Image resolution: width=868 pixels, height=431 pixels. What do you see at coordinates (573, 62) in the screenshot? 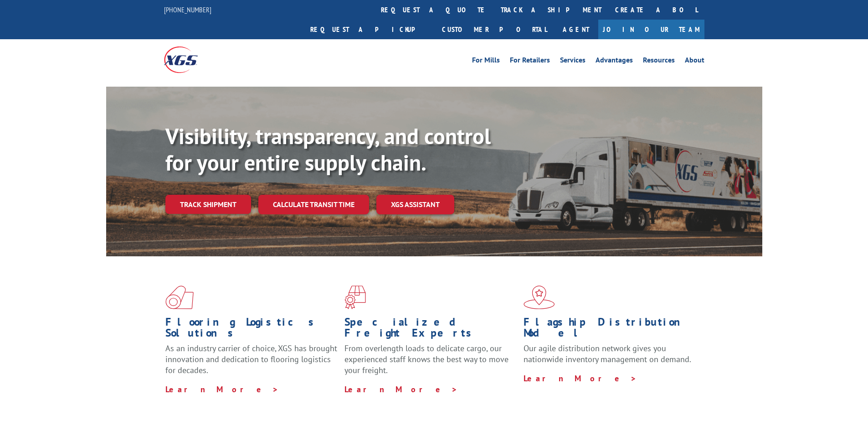
I see `a: Services` at bounding box center [573, 62].